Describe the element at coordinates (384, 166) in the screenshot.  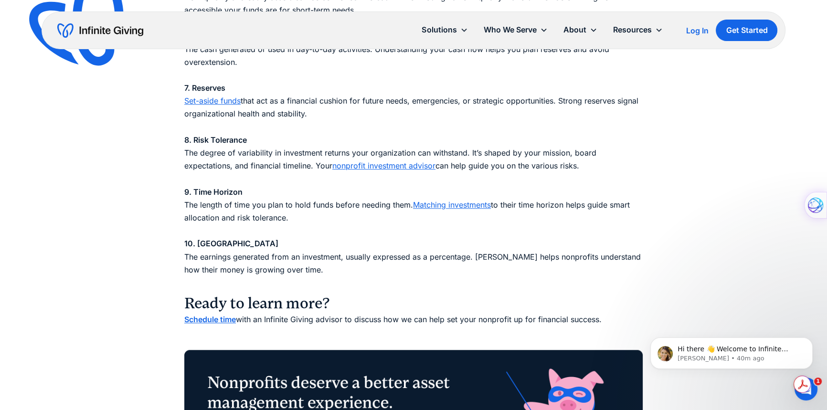
I see `a: nonprofit investment advisor` at that location.